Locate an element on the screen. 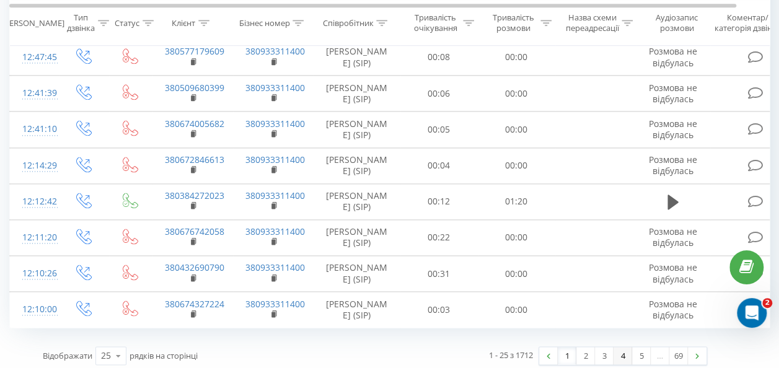 This screenshot has height=368, width=779. div: Назва схеми переадресації is located at coordinates (592, 24).